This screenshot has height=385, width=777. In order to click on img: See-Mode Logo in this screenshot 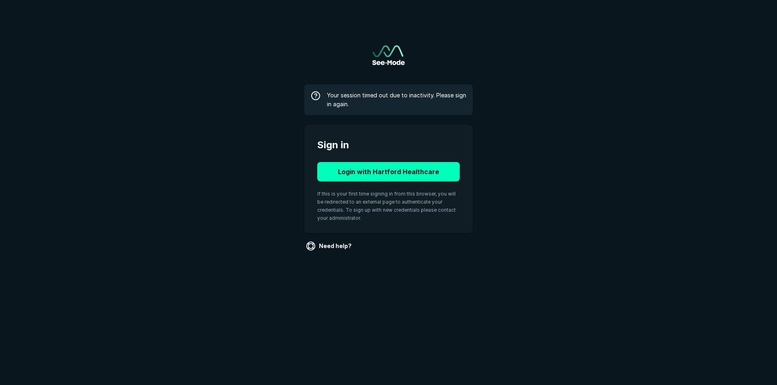, I will do `click(388, 55)`.